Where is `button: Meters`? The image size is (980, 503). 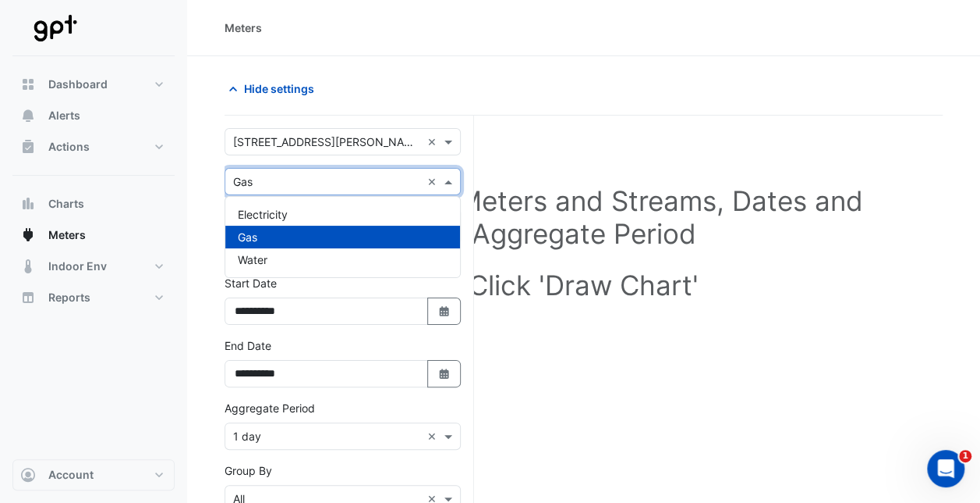 button: Meters is located at coordinates (94, 235).